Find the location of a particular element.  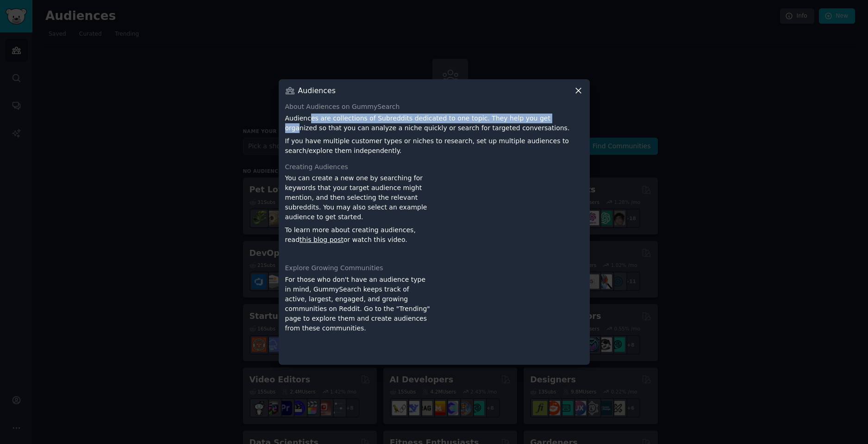

p: Audiences are collections of Subreddits dedicated to one topic. They help you get organized so th... is located at coordinates (435, 123).